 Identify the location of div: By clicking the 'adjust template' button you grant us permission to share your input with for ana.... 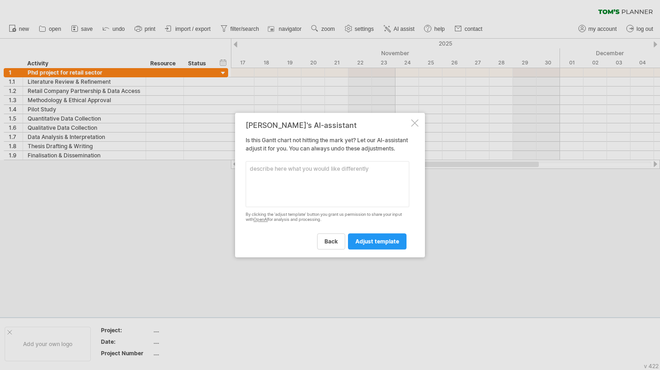
(327, 217).